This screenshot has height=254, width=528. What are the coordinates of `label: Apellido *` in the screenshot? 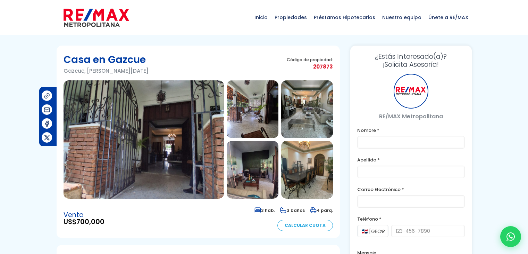 It's located at (411, 159).